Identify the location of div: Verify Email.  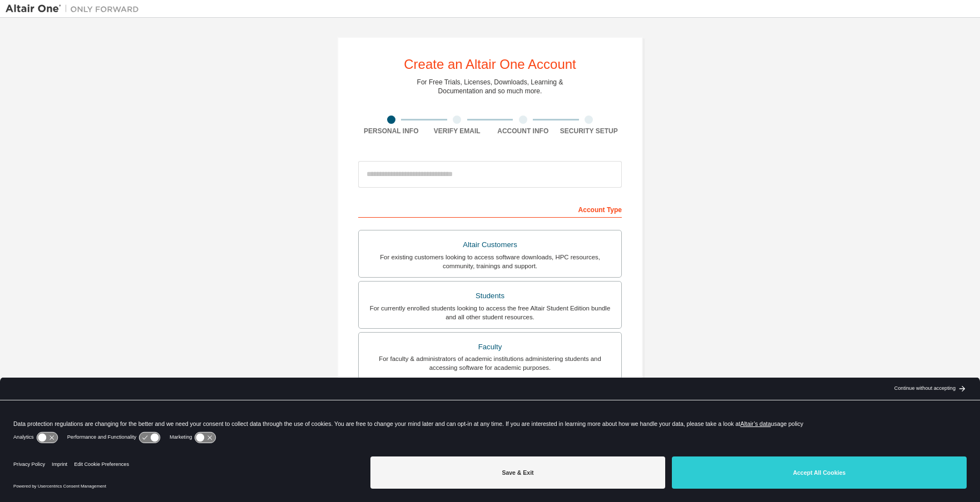
(457, 132).